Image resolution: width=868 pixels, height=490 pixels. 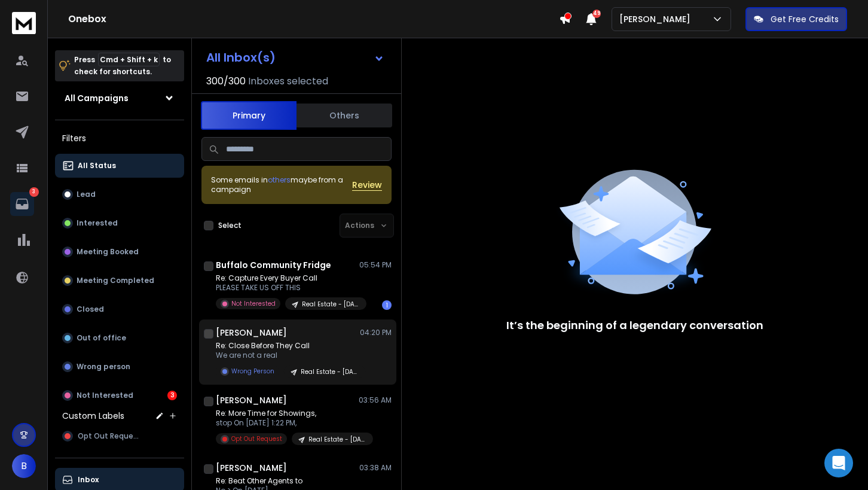 What do you see at coordinates (119, 138) in the screenshot?
I see `h3: Filters` at bounding box center [119, 138].